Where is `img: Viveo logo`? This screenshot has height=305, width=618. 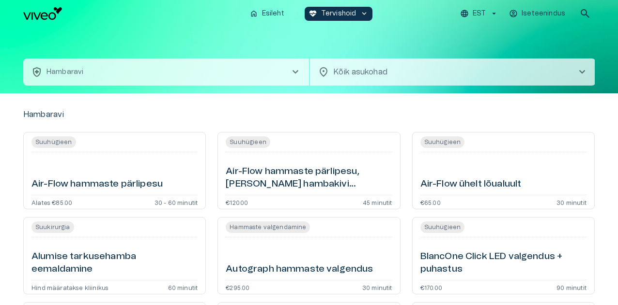
img: Viveo logo is located at coordinates (43, 14).